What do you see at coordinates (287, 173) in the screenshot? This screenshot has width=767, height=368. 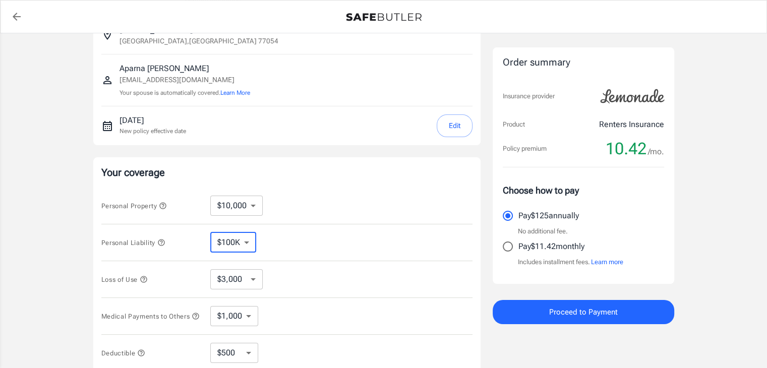 I see `p: Your coverage` at bounding box center [287, 173].